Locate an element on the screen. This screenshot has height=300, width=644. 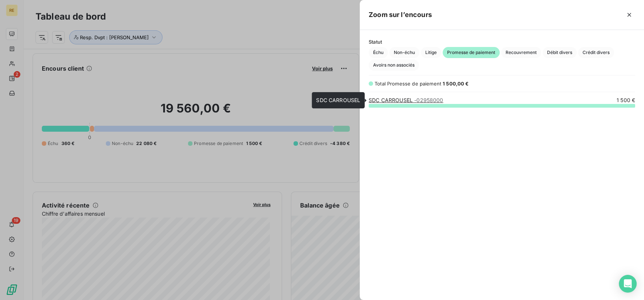
button: Recouvrement is located at coordinates (521, 52).